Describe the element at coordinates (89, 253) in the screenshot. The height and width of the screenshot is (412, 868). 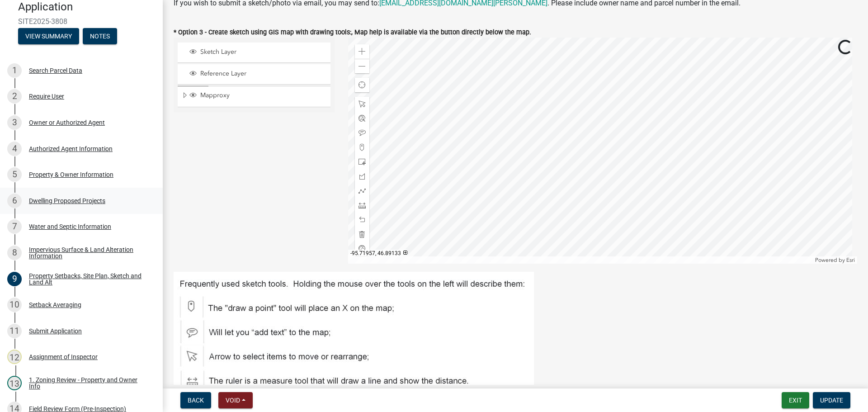
I see `div: Impervious Surface & Land Alteration Information` at that location.